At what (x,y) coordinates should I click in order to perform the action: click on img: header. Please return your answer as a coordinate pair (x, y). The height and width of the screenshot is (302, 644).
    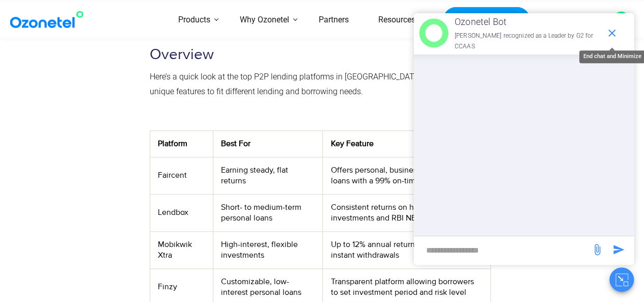
    Looking at the image, I should click on (434, 33).